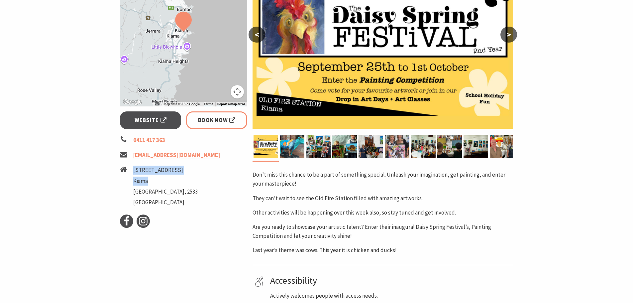  I want to click on p: Last year’s theme was cows. This year it is chicken and ducks!, so click(383, 250).